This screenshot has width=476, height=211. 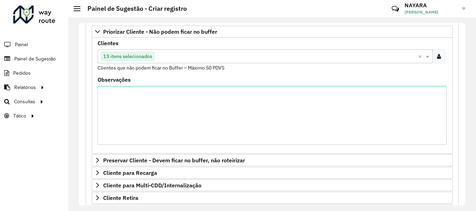 I want to click on label: Clientes, so click(x=108, y=43).